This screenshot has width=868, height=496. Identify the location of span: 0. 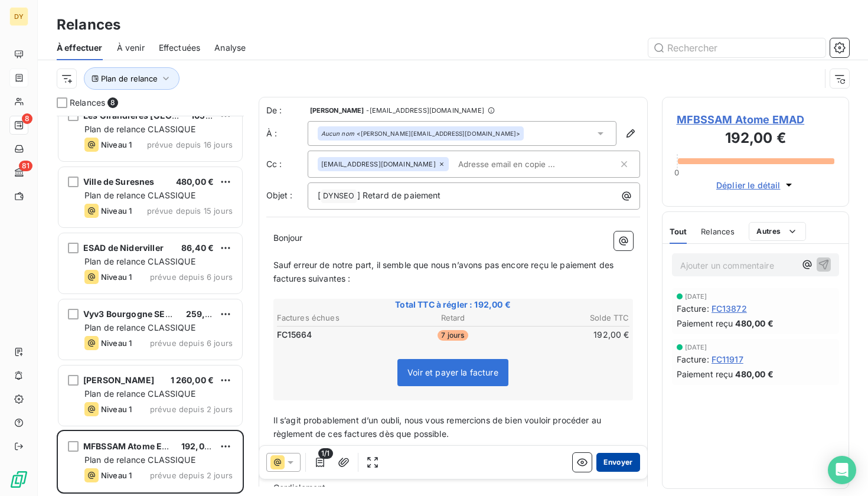
(677, 173).